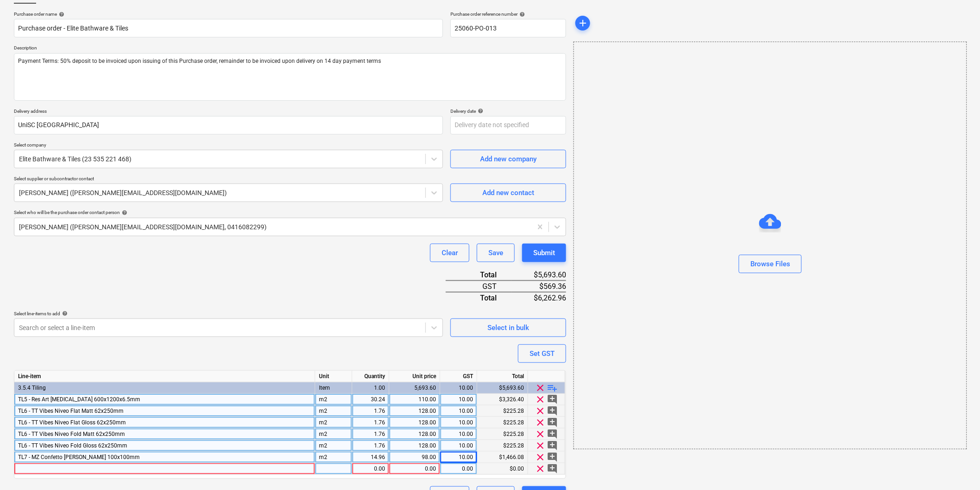 The width and height of the screenshot is (980, 490). What do you see at coordinates (370, 388) in the screenshot?
I see `div: 1.00` at bounding box center [370, 388].